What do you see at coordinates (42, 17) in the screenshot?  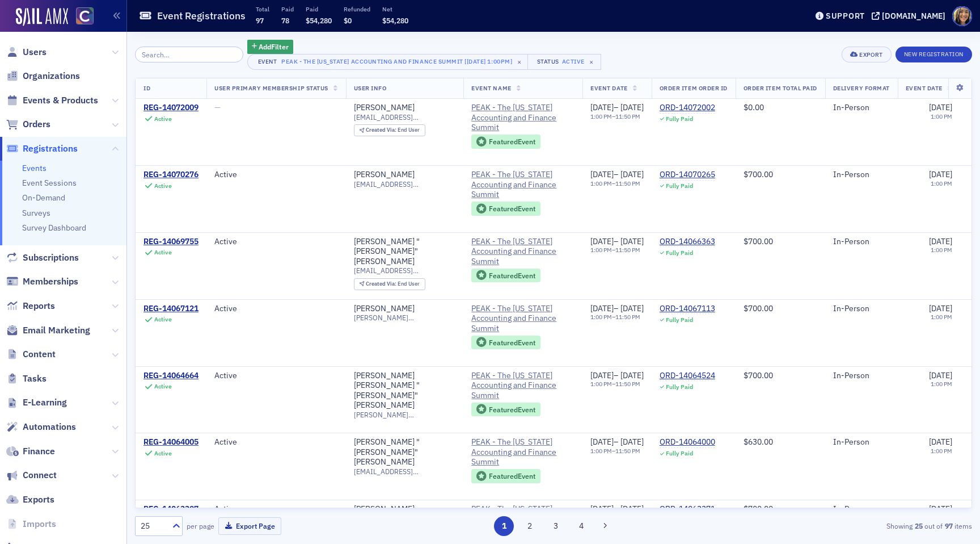 I see `img: SailAMX` at bounding box center [42, 17].